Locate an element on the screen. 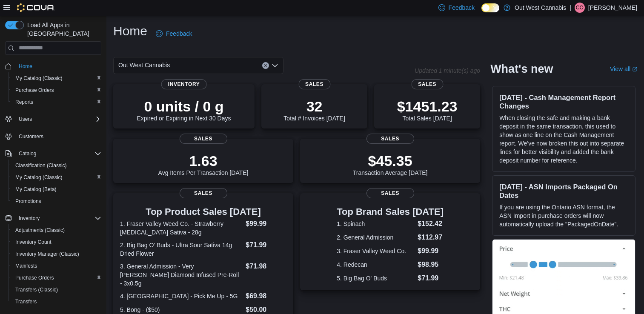 Image resolution: width=644 pixels, height=314 pixels. a: Reports is located at coordinates (24, 102).